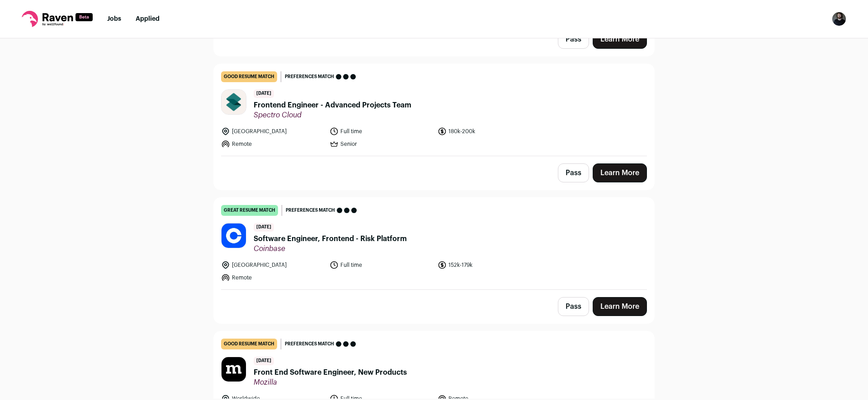 The image size is (868, 400). I want to click on img: 4c470d8e4475e632a926f960d7fe33ffff55f86958957f579c61afb89d4ce822.png, so click(234, 102).